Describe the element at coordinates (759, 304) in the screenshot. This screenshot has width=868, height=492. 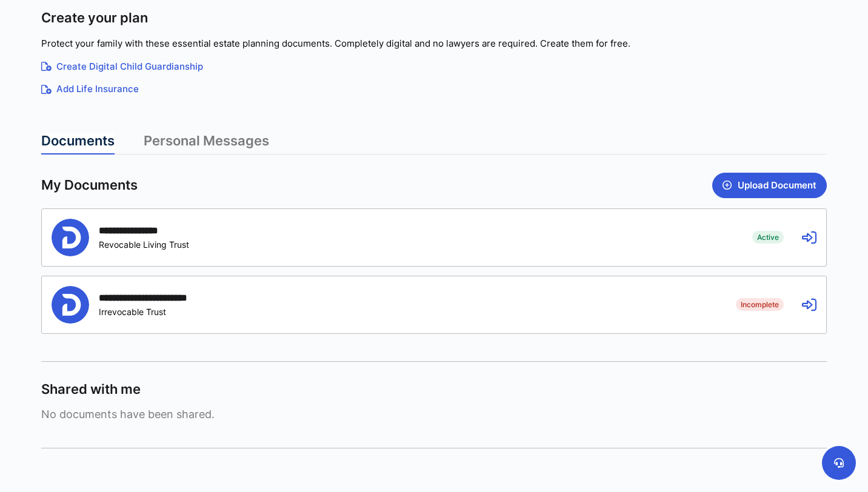
I see `span: Incomplete` at that location.